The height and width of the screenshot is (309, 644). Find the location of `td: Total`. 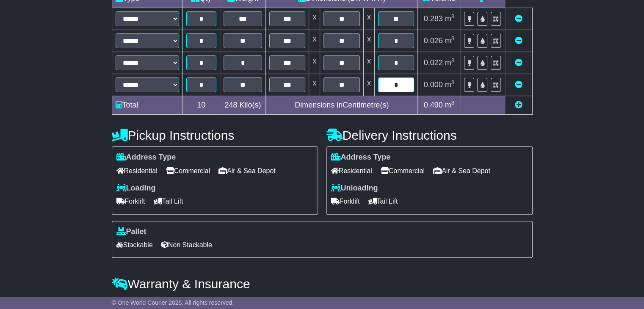

td: Total is located at coordinates (147, 106).